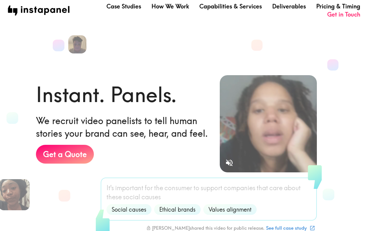 The height and width of the screenshot is (231, 368). Describe the element at coordinates (124, 6) in the screenshot. I see `a: Case Studies` at that location.